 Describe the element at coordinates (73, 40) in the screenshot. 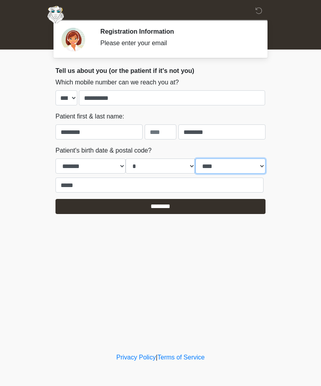

I see `img: Agent Avatar` at that location.